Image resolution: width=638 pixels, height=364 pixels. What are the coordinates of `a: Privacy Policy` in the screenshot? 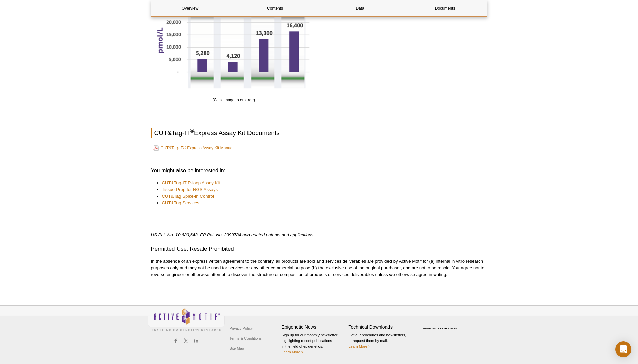 It's located at (241, 328).